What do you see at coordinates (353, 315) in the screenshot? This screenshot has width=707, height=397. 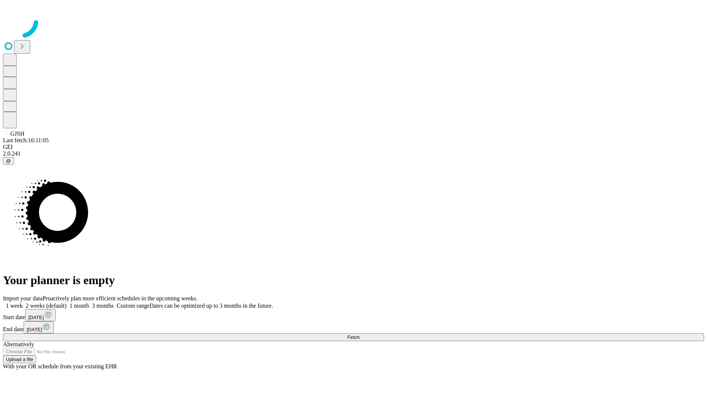 I see `div: Start date` at bounding box center [353, 315].